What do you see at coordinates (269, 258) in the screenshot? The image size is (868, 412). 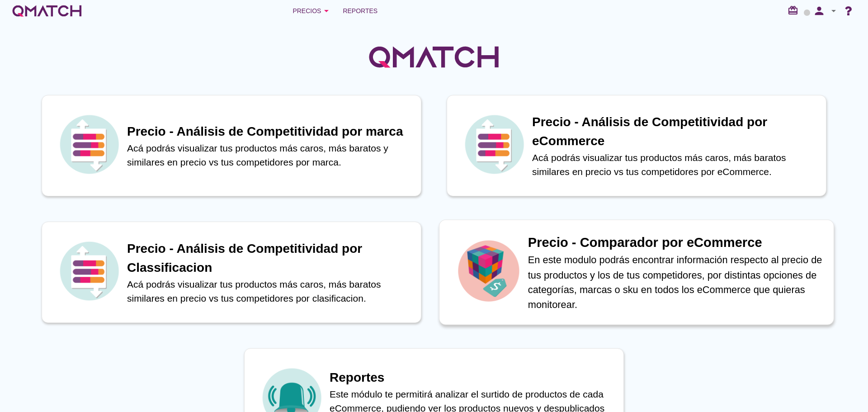 I see `h1: Precio - Análisis de Competitividad por Classificacion` at bounding box center [269, 258].